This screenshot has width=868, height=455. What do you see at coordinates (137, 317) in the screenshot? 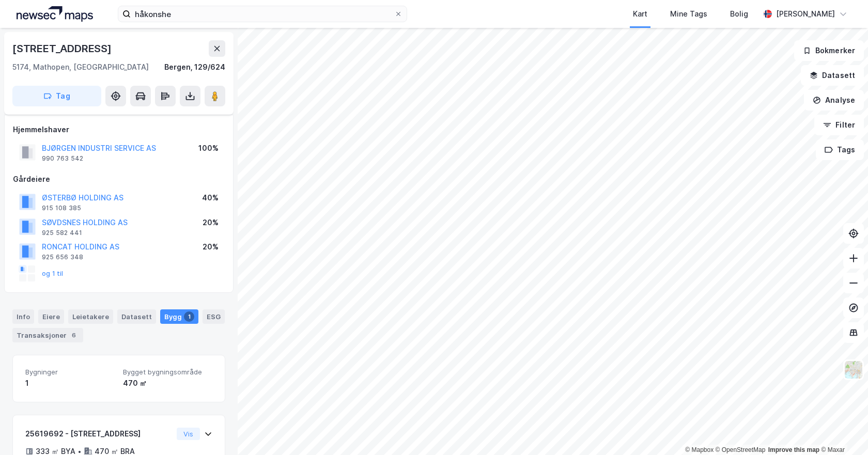
I see `div: Datasett` at bounding box center [137, 317].